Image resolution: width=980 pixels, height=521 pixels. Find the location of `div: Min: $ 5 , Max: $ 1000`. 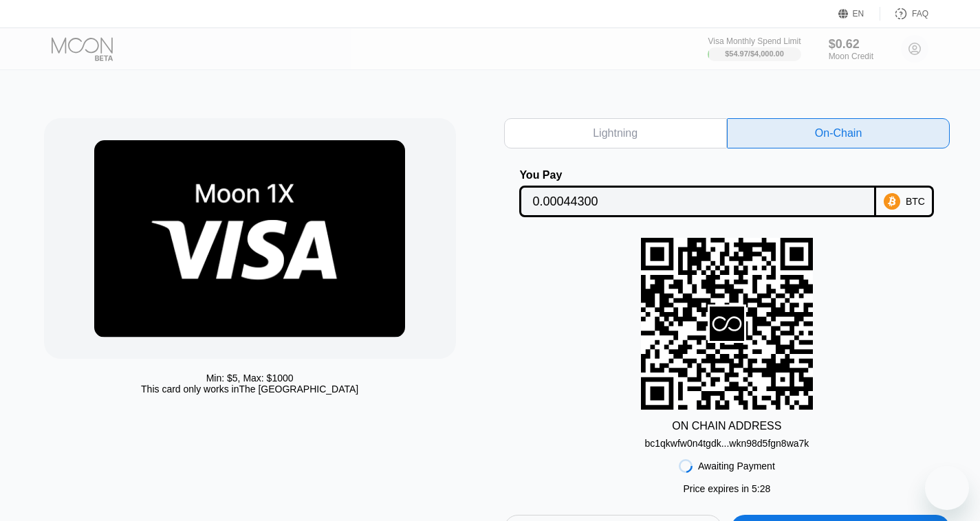

div: Min: $ 5 , Max: $ 1000 is located at coordinates (250, 378).